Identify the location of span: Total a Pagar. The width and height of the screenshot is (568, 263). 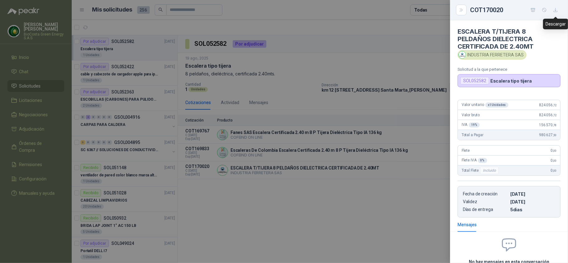
(472, 135).